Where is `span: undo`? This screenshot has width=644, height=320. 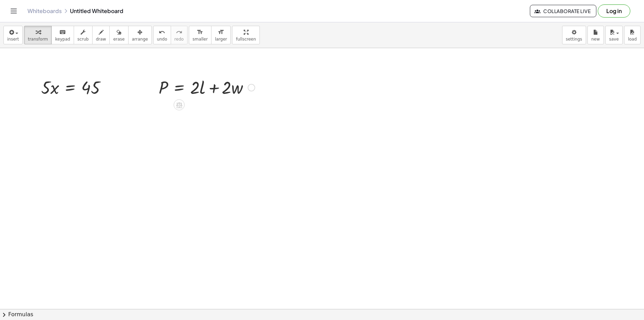 span: undo is located at coordinates (162, 39).